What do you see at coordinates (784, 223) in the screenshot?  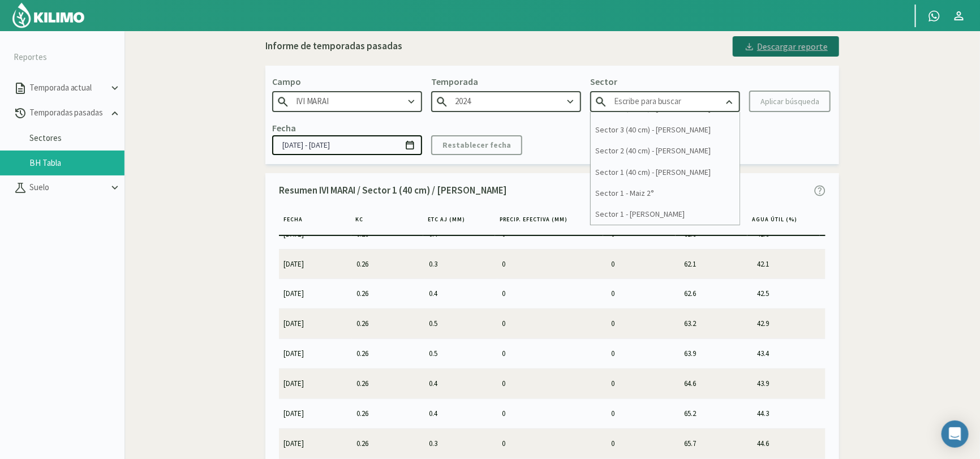 I see `th: Agua Útil (%)` at bounding box center [784, 223].